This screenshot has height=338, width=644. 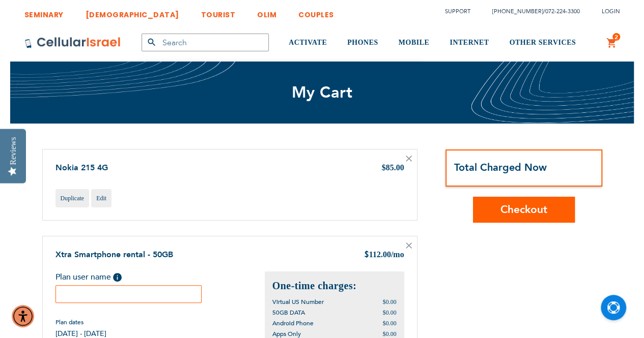 What do you see at coordinates (288, 312) in the screenshot?
I see `span: 50GB DATA` at bounding box center [288, 312].